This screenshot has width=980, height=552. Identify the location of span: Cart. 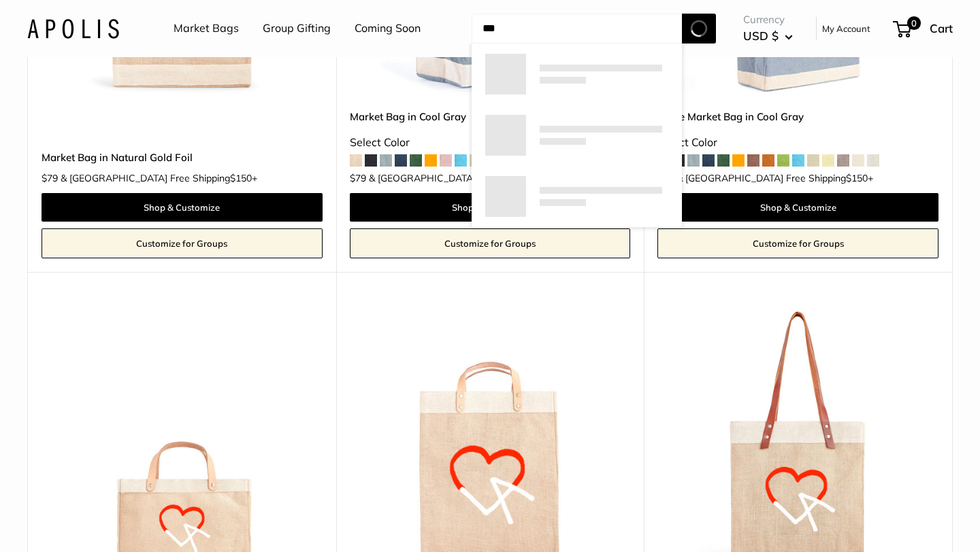
(940, 28).